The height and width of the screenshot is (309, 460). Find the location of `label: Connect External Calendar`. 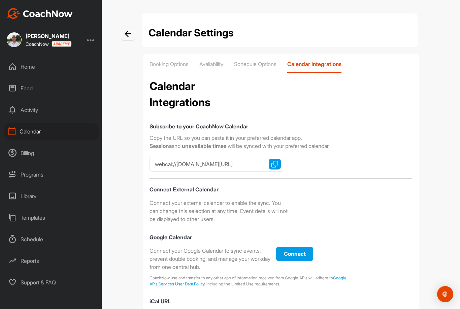

label: Connect External Calendar is located at coordinates (281, 189).